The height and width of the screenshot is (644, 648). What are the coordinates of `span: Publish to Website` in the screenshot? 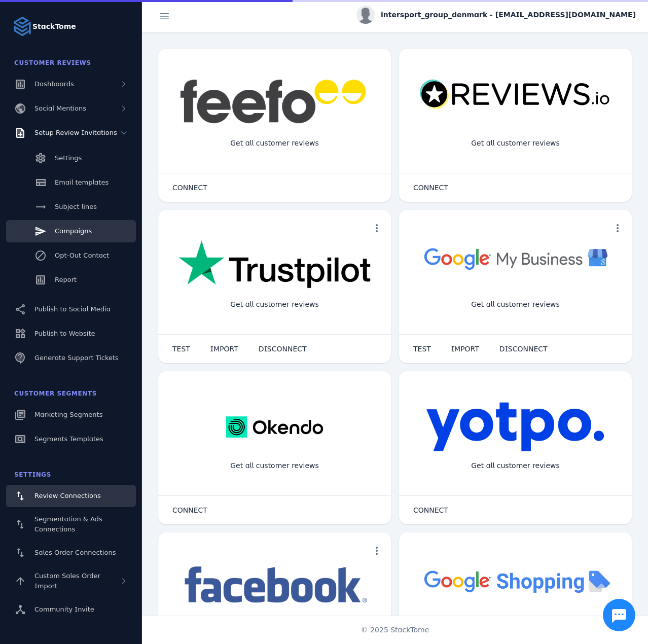 It's located at (64, 333).